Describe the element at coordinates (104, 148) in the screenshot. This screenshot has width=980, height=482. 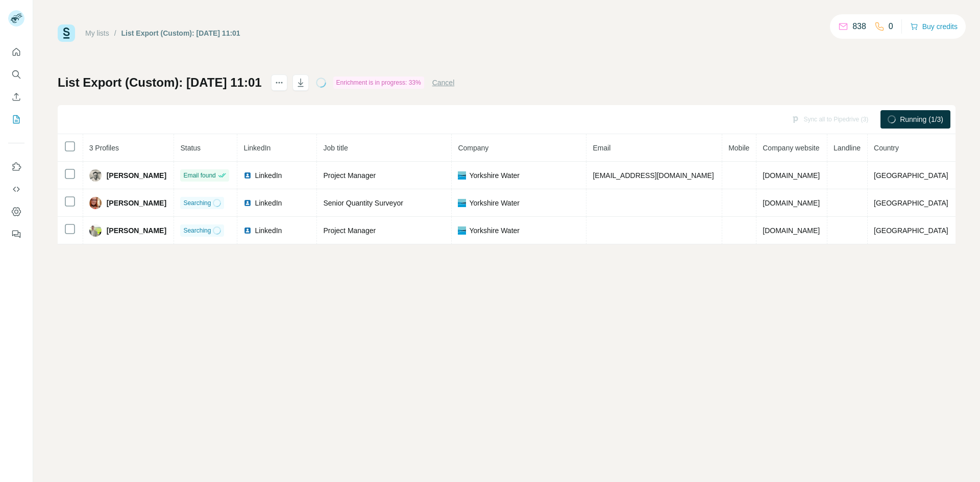
I see `span: 3 Profiles` at that location.